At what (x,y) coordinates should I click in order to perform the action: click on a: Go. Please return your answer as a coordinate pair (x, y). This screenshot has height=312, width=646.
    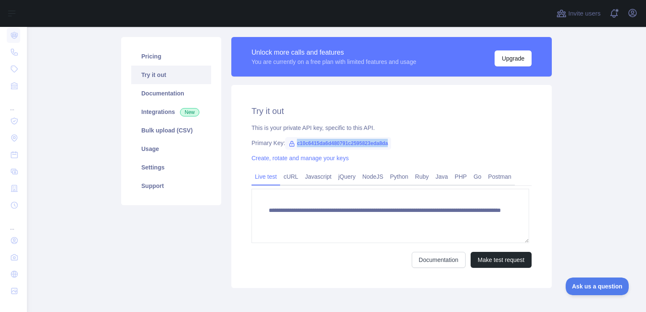
    Looking at the image, I should click on (477, 177).